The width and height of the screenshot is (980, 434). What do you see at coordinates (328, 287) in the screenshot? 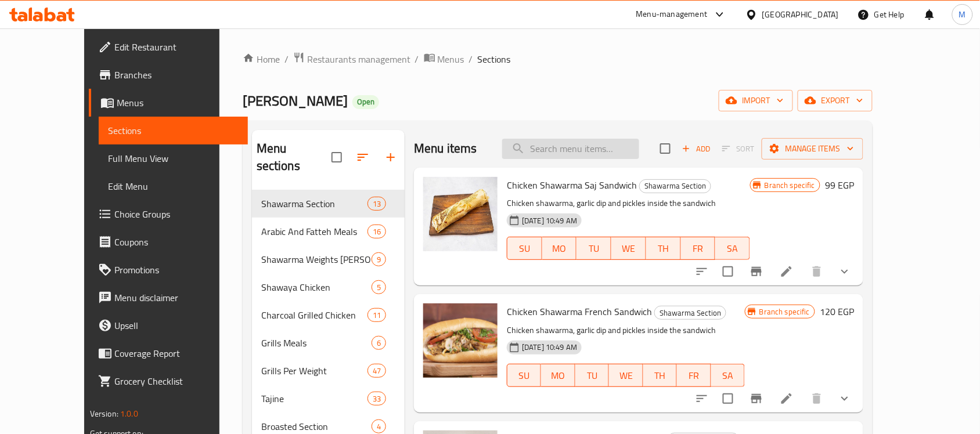
I see `div: Shawaya Chicken5` at bounding box center [328, 287].